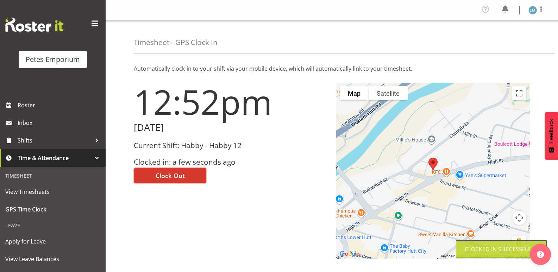 This screenshot has height=272, width=558. Describe the element at coordinates (53, 209) in the screenshot. I see `a: GPS Time Clock` at that location.